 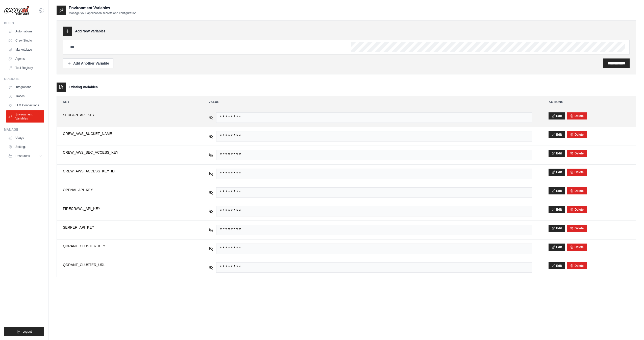 What do you see at coordinates (24, 23) in the screenshot?
I see `div: Build` at bounding box center [24, 23].